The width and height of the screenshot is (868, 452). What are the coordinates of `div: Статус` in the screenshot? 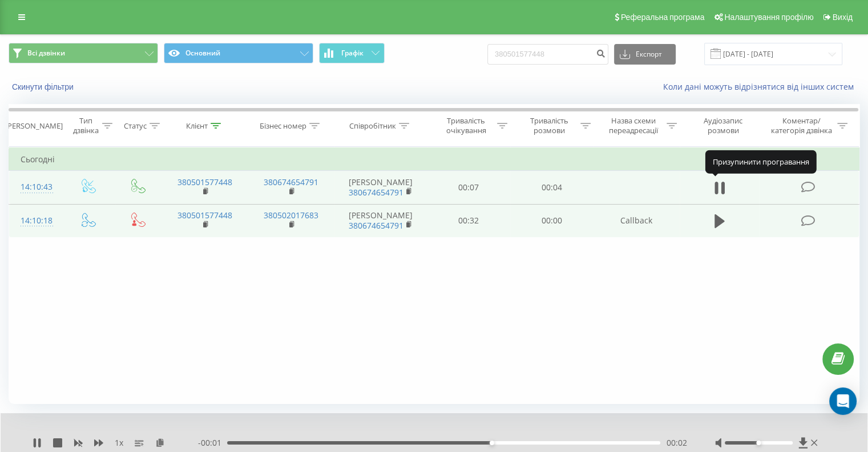 It's located at (135, 125).